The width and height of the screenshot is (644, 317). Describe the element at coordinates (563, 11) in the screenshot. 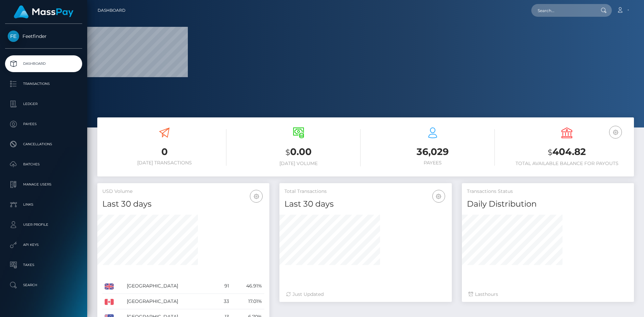

I see `input: Search...` at that location.